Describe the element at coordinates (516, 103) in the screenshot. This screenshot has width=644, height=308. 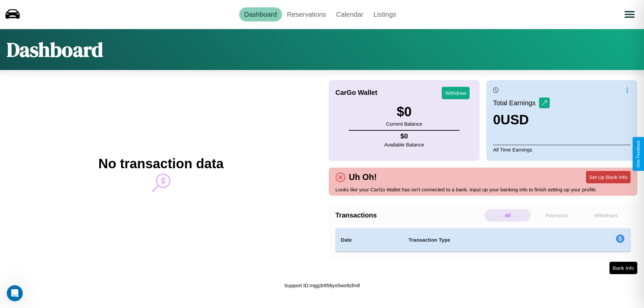
I see `p: Total Earnings` at that location.